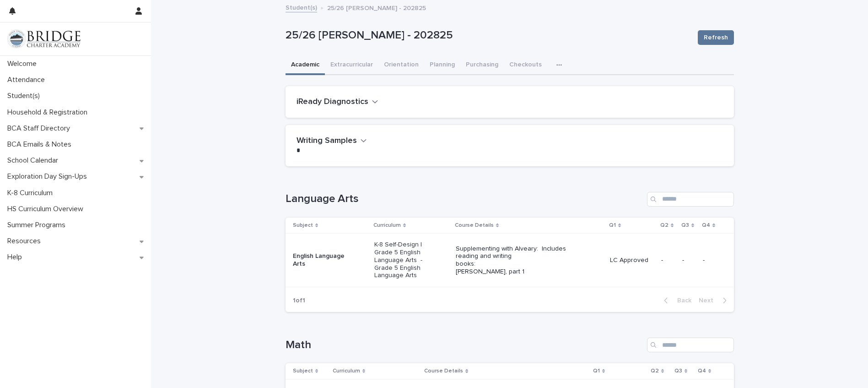 The image size is (868, 388). I want to click on h2: Writing Samples, so click(327, 141).